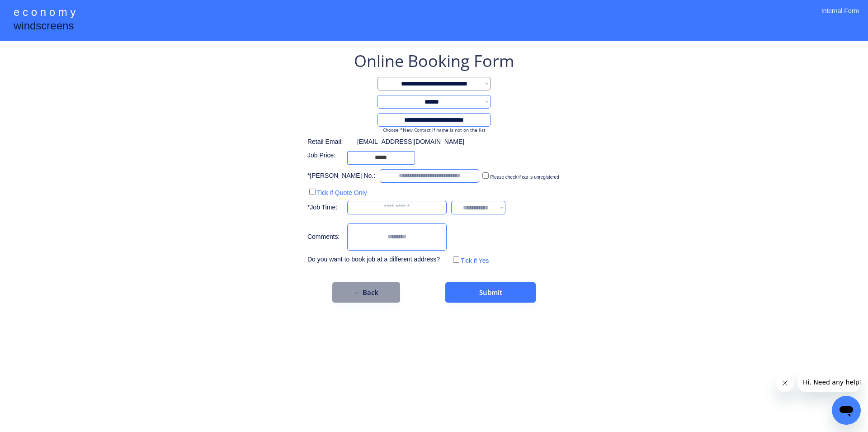 The image size is (868, 432). I want to click on button: Submit, so click(491, 292).